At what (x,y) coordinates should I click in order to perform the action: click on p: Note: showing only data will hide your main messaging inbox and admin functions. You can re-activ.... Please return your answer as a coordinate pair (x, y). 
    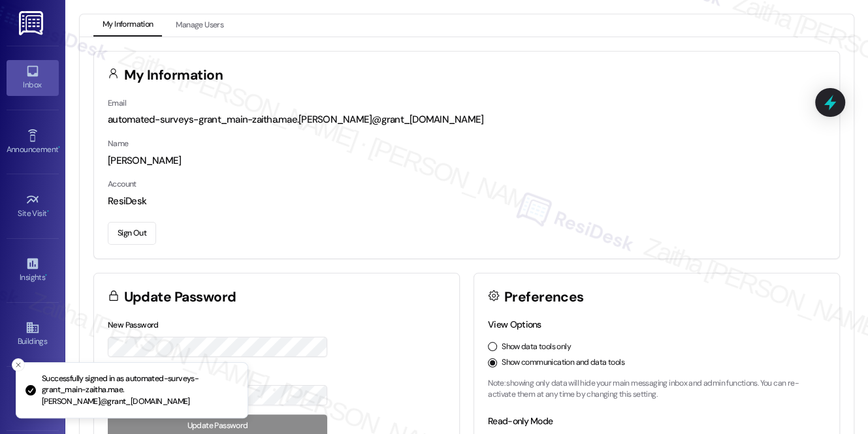
    Looking at the image, I should click on (656, 389).